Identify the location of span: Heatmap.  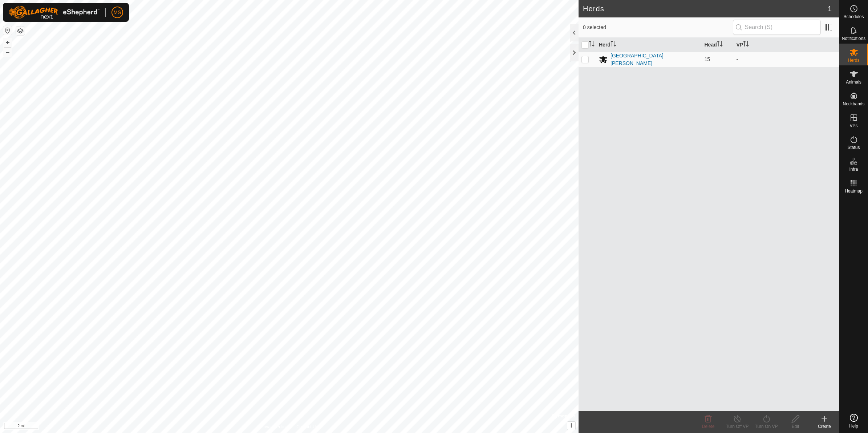
(853, 191).